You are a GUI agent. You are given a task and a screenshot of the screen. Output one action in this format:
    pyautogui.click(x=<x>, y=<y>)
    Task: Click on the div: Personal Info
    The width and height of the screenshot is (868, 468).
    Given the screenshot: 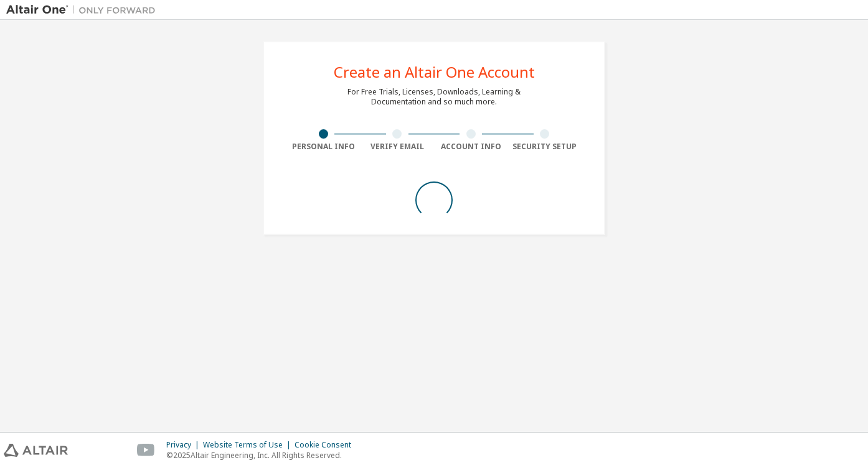 What is the action you would take?
    pyautogui.click(x=323, y=147)
    